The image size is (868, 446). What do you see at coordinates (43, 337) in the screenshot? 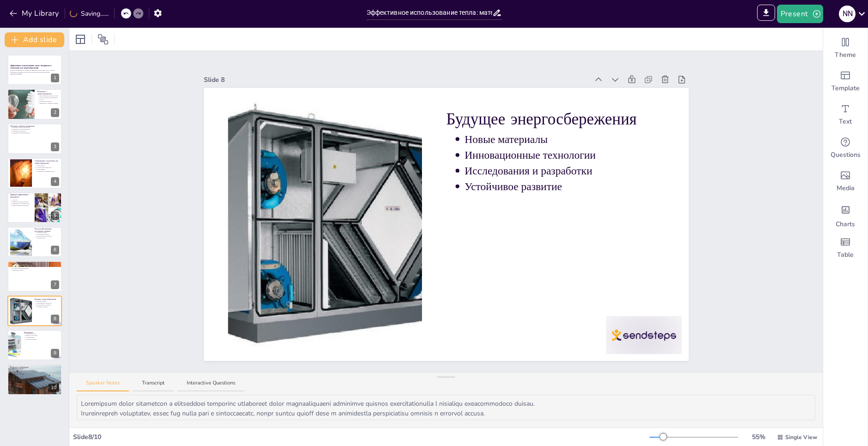
I see `p: Роль материалов` at bounding box center [43, 337].